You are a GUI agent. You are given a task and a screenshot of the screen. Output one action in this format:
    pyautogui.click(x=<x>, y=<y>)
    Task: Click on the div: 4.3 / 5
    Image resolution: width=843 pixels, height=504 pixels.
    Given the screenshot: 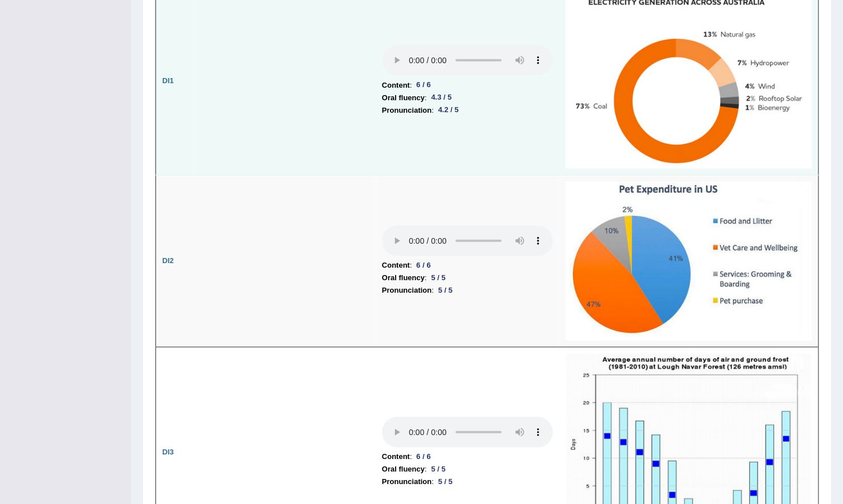 What is the action you would take?
    pyautogui.click(x=441, y=98)
    